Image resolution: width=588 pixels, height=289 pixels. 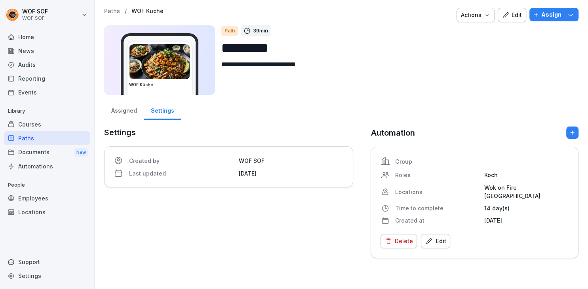 What do you see at coordinates (47, 92) in the screenshot?
I see `div: Events` at bounding box center [47, 92].